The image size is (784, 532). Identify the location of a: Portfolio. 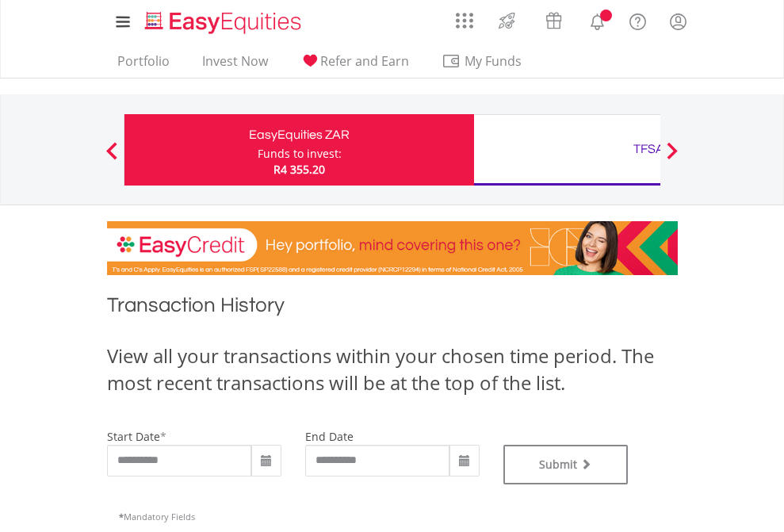
(143, 65).